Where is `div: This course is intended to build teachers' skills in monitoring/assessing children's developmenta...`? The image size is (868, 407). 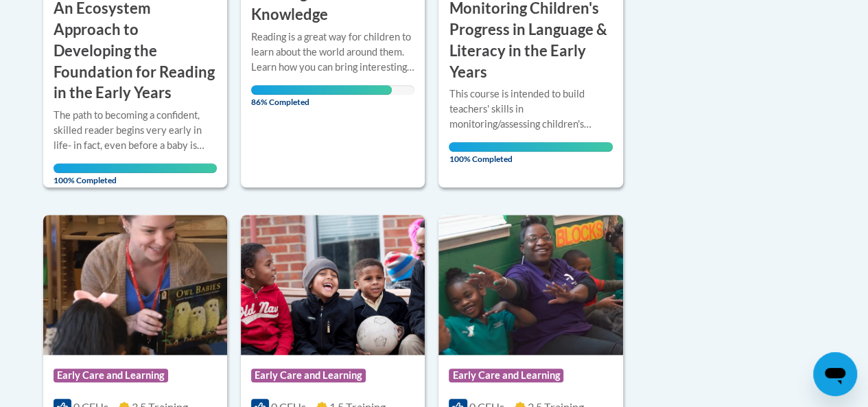
div: This course is intended to build teachers' skills in monitoring/assessing children's developmenta... is located at coordinates (531, 109).